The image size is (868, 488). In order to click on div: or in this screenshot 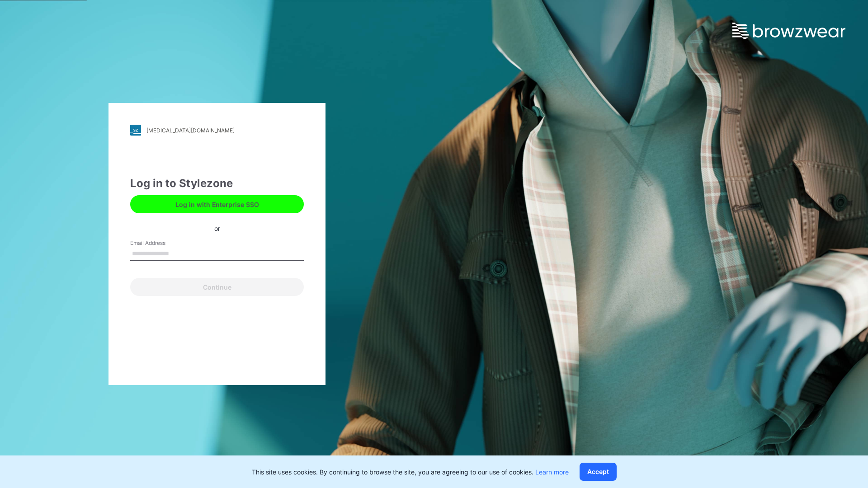, I will do `click(217, 228)`.